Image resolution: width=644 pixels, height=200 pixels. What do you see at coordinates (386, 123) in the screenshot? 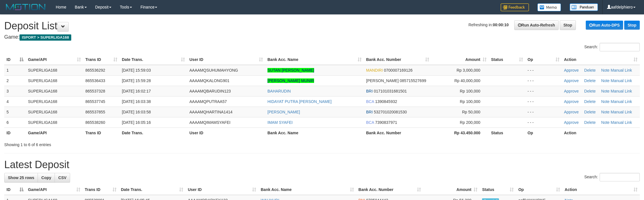
I see `span: Copy 7390837971 to clipboard` at bounding box center [386, 123].